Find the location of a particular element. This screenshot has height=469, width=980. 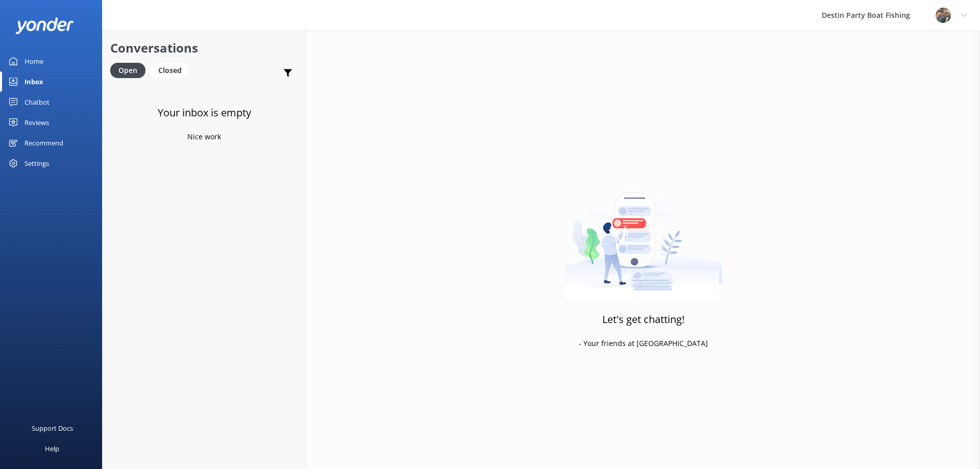

img: yonder-white-logo.png is located at coordinates (44, 26).